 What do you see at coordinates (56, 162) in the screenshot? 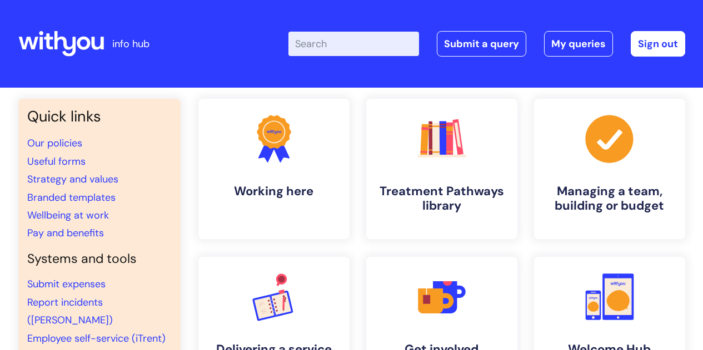
I see `a: Useful forms` at bounding box center [56, 162].